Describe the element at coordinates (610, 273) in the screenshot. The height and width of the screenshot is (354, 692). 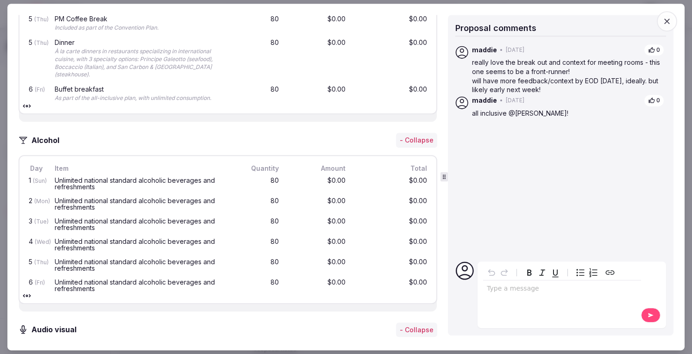
I see `button: Create link` at that location.